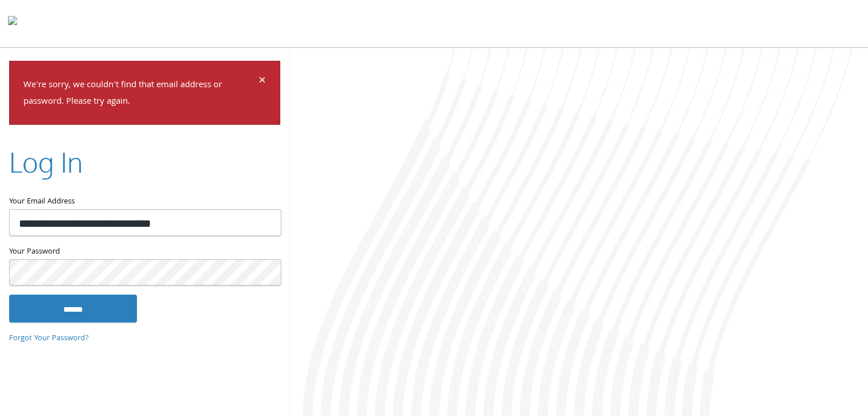 Image resolution: width=868 pixels, height=416 pixels. I want to click on button: Dismiss alert, so click(262, 82).